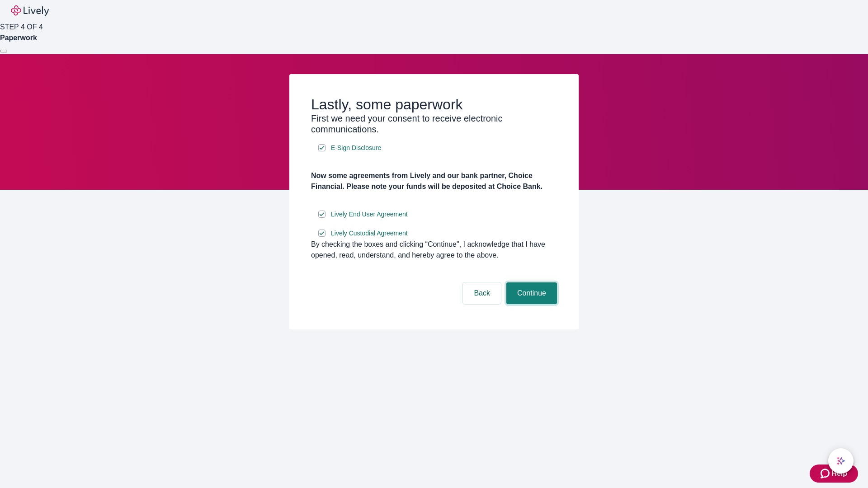  I want to click on svg: Zendesk support icon, so click(826, 474).